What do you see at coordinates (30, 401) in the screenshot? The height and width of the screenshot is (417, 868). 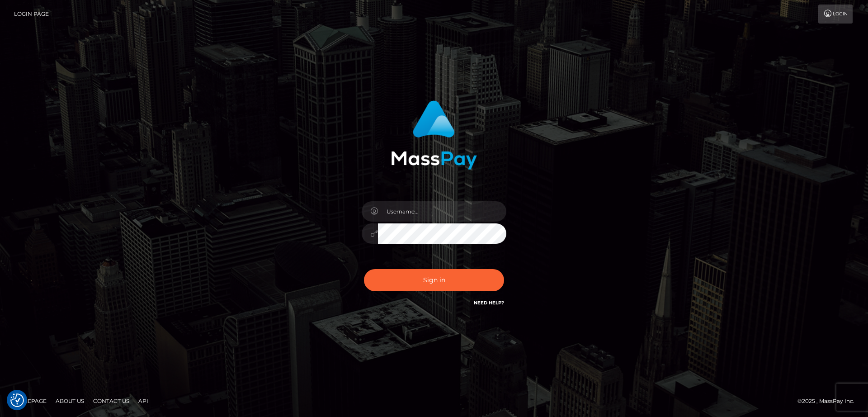 I see `a: Homepage` at bounding box center [30, 401].